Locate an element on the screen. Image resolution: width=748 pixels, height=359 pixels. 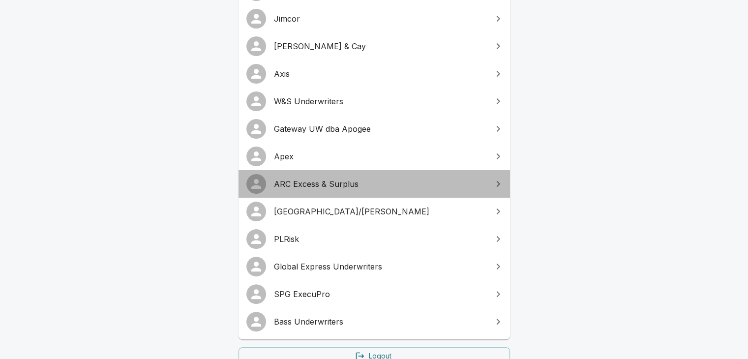
span: Bass Underwriters is located at coordinates (380, 322).